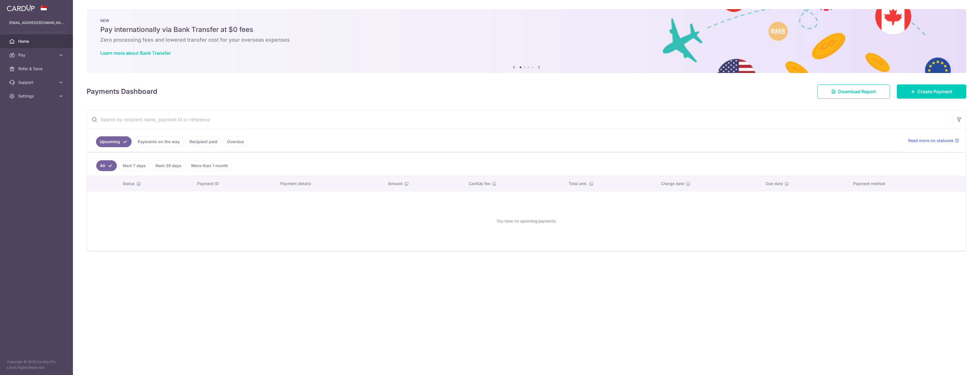  Describe the element at coordinates (210, 166) in the screenshot. I see `a: More than 1 month` at that location.